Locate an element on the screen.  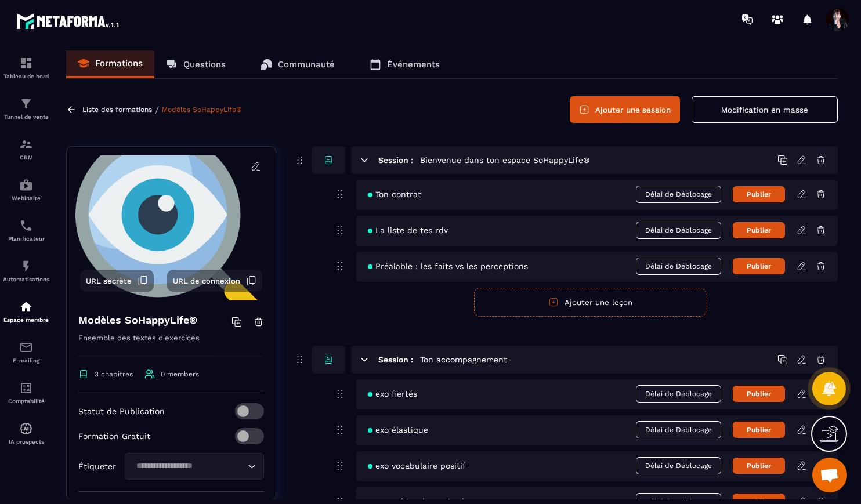
a: formationformationTunnel de vente is located at coordinates (26, 109).